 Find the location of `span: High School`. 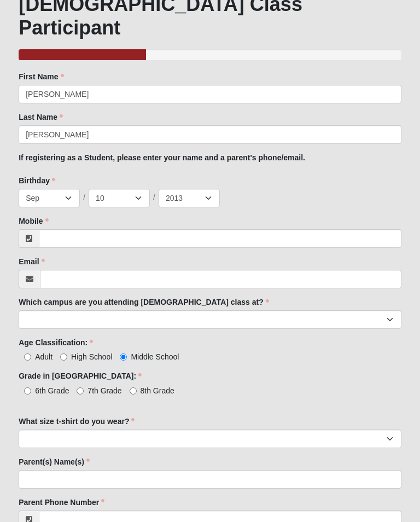

span: High School is located at coordinates (92, 357).